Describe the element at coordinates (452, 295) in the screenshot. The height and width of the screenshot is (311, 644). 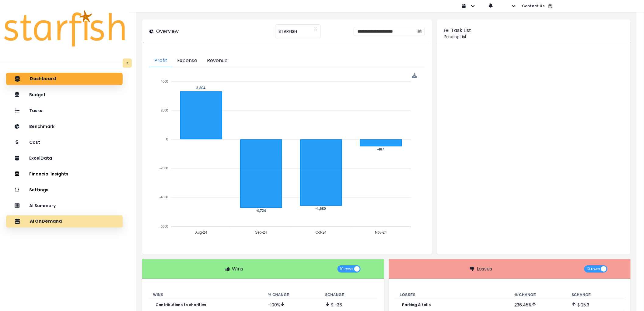
I see `th: Losses` at that location.